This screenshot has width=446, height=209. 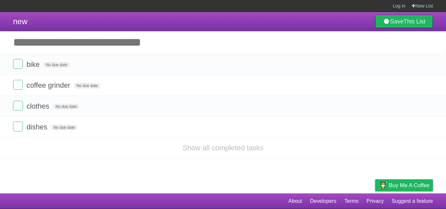 I want to click on span: coffee grinder, so click(x=49, y=85).